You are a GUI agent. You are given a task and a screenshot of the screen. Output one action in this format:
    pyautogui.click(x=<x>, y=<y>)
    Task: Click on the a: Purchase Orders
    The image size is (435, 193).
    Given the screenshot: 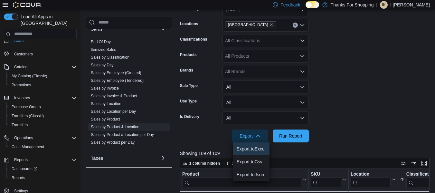 What is the action you would take?
    pyautogui.click(x=26, y=107)
    